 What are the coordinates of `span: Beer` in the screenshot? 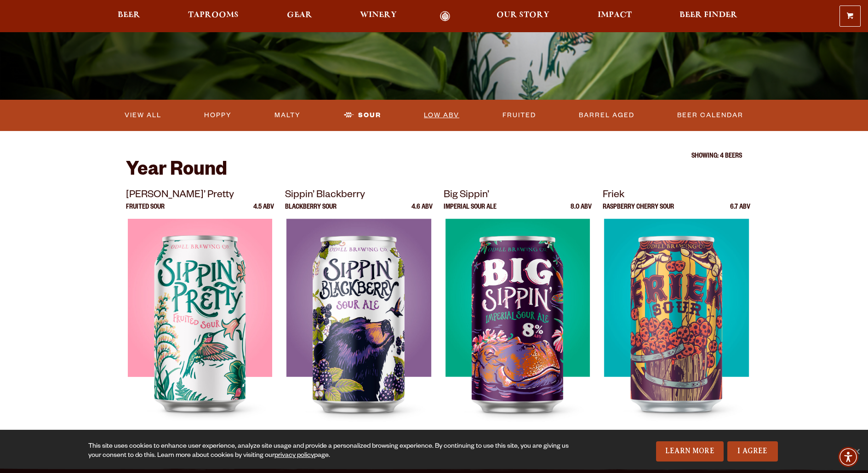 It's located at (128, 15).